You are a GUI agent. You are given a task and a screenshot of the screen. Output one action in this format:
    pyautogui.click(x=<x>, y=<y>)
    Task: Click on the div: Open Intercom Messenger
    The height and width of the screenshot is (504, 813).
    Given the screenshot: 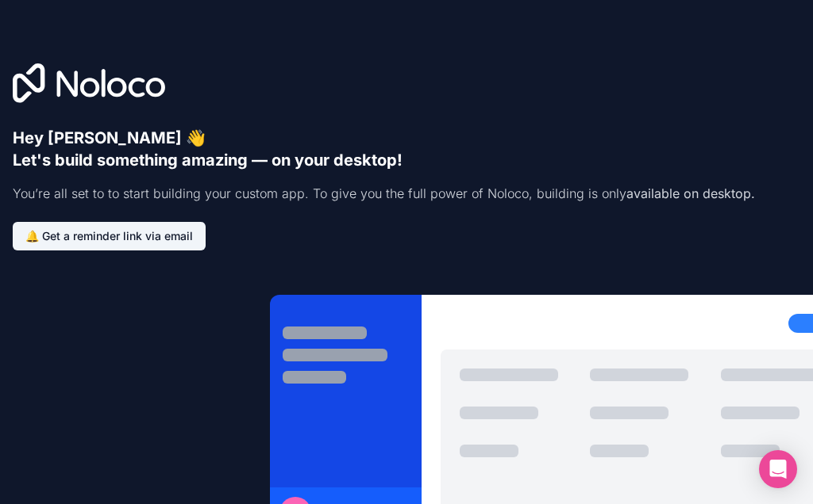 What is the action you would take?
    pyautogui.click(x=778, y=470)
    